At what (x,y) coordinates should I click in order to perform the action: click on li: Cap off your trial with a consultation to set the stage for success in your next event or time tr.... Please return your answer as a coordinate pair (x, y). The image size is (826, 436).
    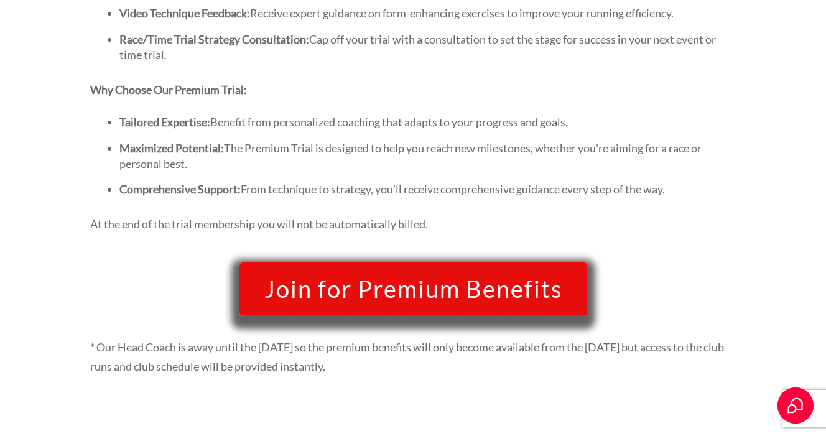
    Looking at the image, I should click on (427, 52).